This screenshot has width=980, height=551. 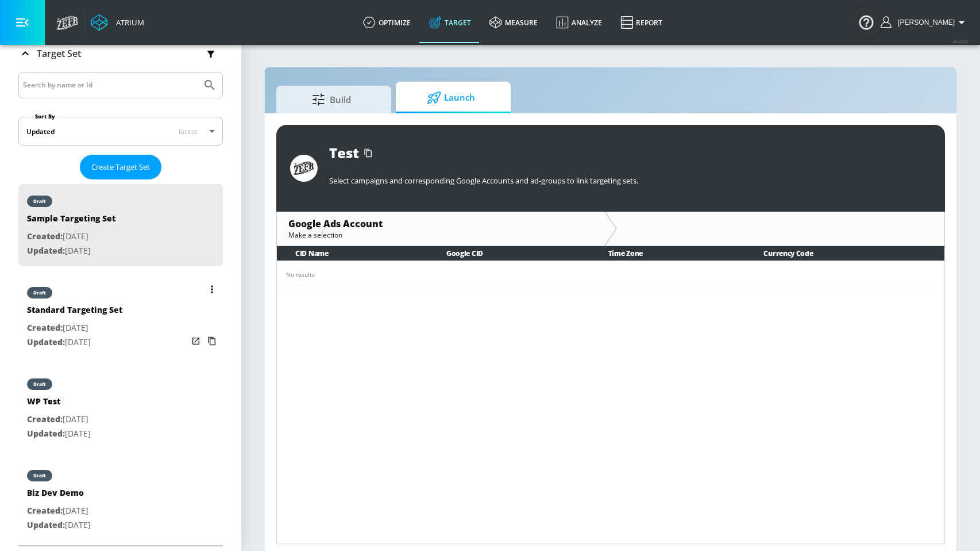 I want to click on th: Currency Code, so click(x=845, y=253).